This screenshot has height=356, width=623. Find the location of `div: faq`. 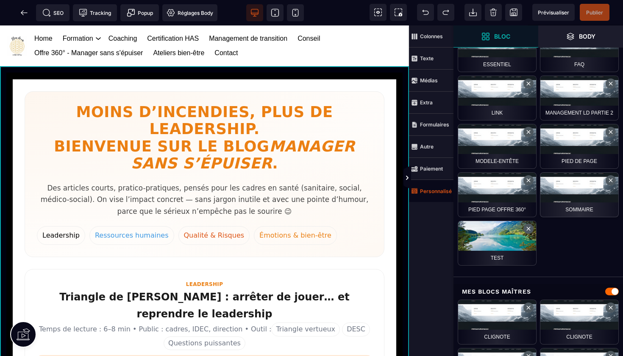

div: faq is located at coordinates (580, 50).